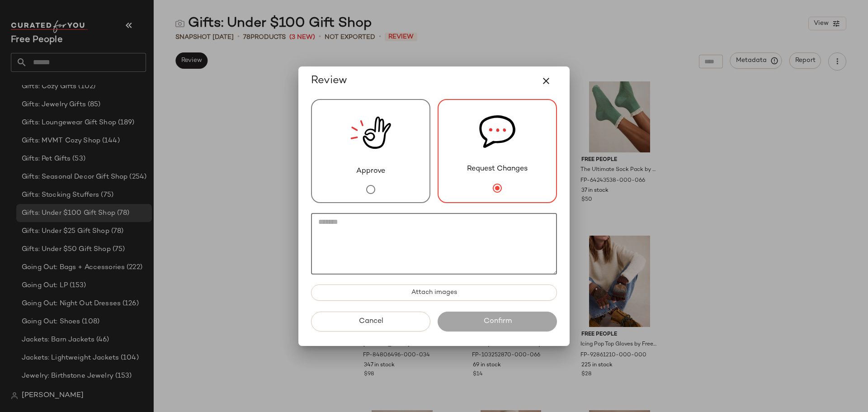 The width and height of the screenshot is (868, 412). Describe the element at coordinates (371, 321) in the screenshot. I see `button: Cancel` at that location.